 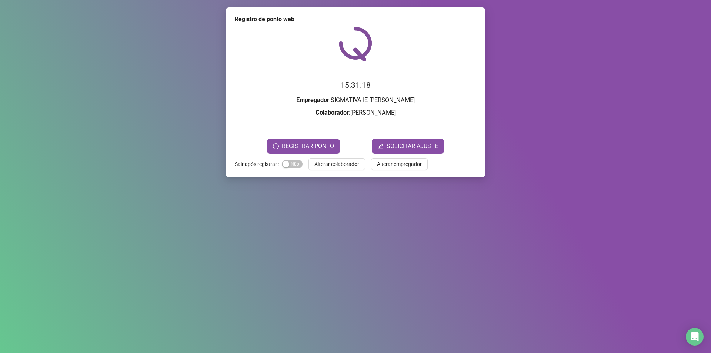 I want to click on img: QRPoint, so click(x=355, y=44).